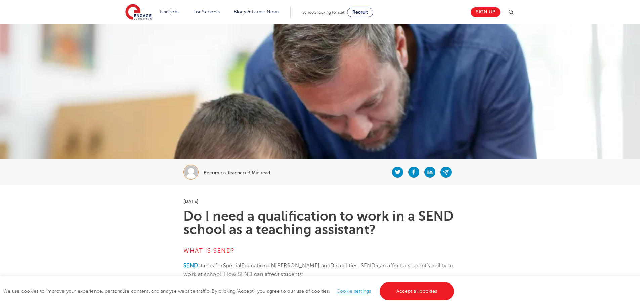 The image size is (640, 306). What do you see at coordinates (320, 251) in the screenshot?
I see `h4: What is SEND?` at bounding box center [320, 251].